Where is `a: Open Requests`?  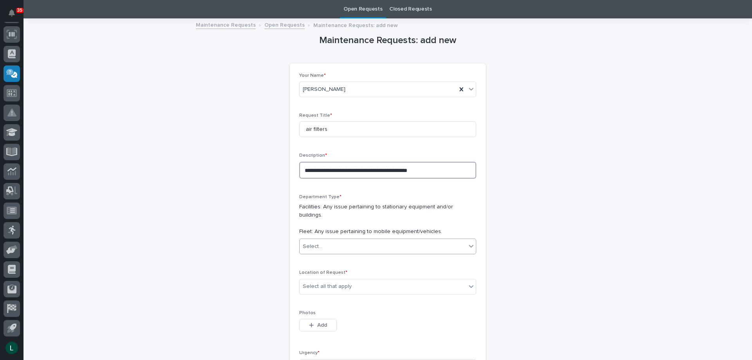
a: Open Requests is located at coordinates (284, 24).